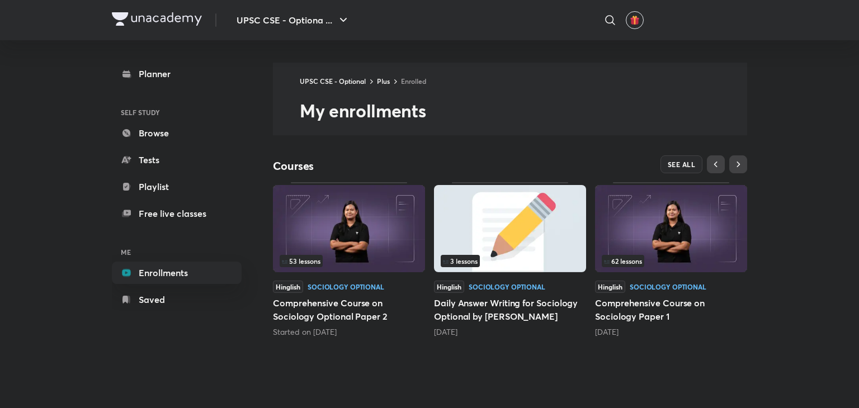  I want to click on button: UPSC CSE - Optiona ..., so click(293, 20).